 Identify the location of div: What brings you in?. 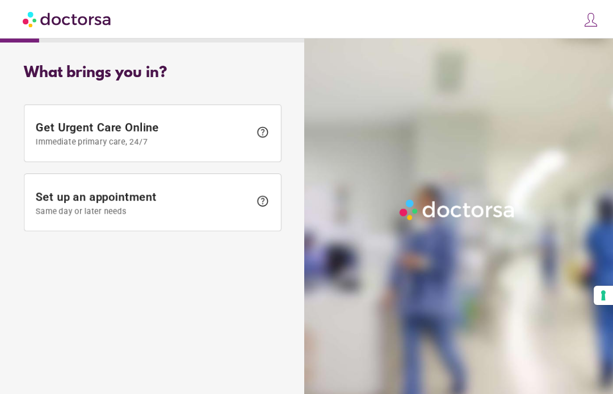
(153, 73).